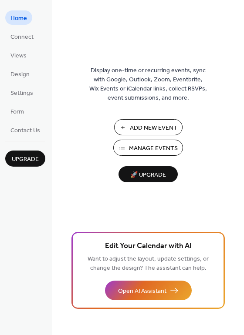  Describe the element at coordinates (22, 36) in the screenshot. I see `a: Connect` at that location.